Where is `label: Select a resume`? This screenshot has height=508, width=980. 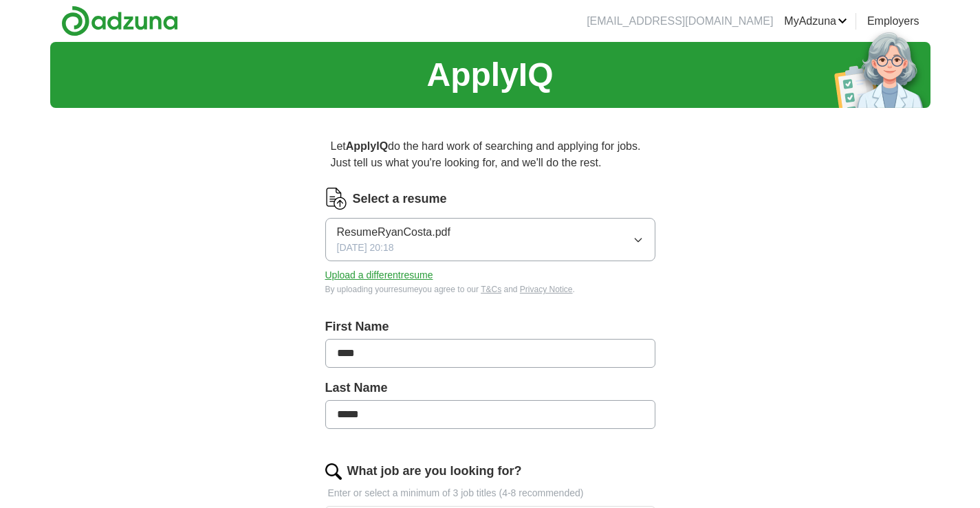 label: Select a resume is located at coordinates (400, 198).